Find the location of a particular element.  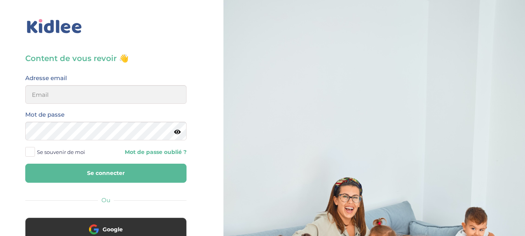

span: Google is located at coordinates (113, 229).